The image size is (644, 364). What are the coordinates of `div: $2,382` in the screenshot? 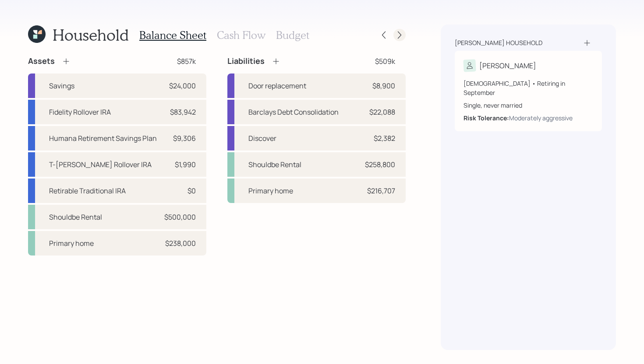 It's located at (384, 138).